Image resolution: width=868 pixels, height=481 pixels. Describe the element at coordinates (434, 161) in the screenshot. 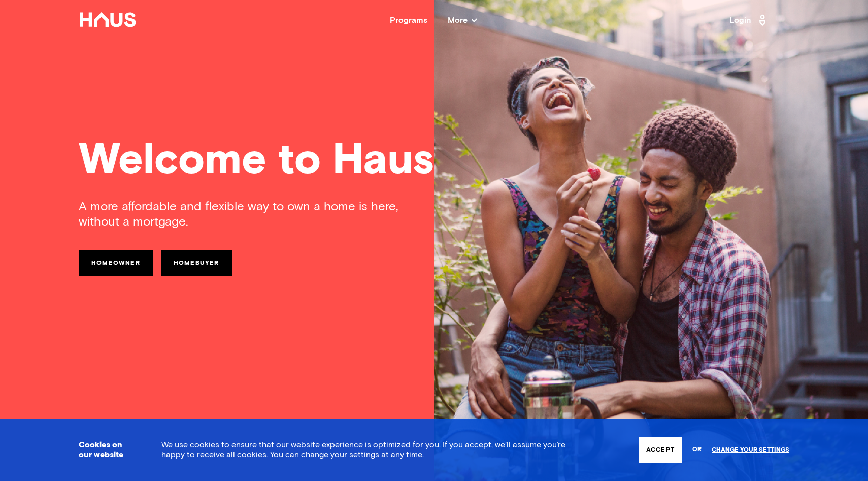

I see `div: Welcome to Haus` at that location.